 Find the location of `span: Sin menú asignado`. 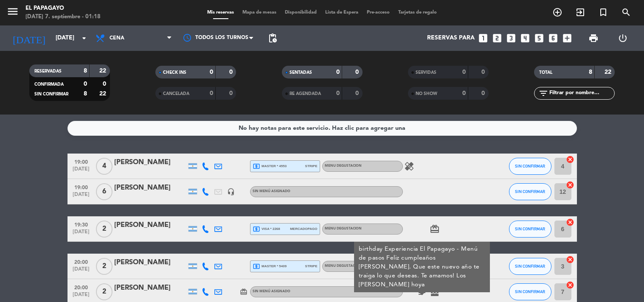

span: Sin menú asignado is located at coordinates (271, 292).